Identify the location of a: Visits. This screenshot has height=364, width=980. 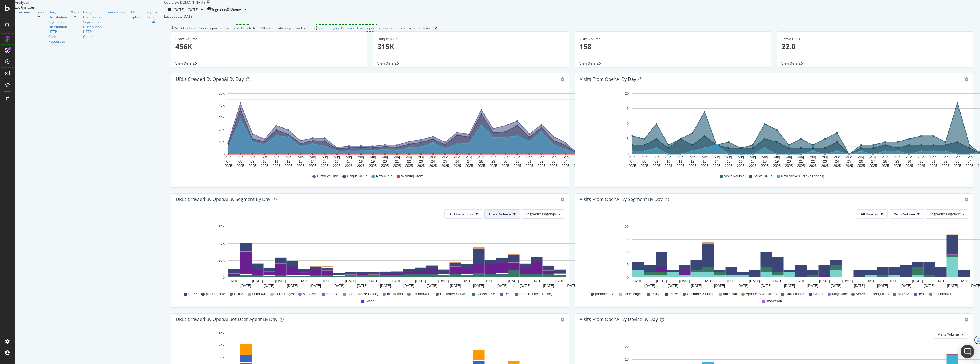
(75, 12).